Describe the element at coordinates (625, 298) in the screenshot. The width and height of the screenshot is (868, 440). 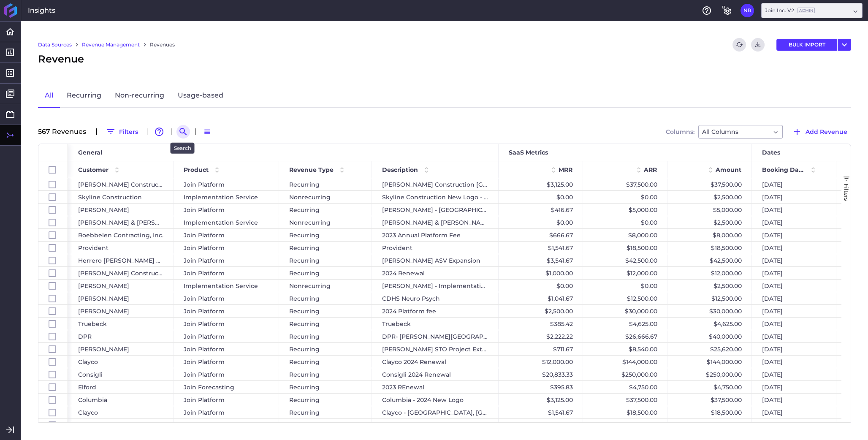
I see `div: $12,500.00` at that location.